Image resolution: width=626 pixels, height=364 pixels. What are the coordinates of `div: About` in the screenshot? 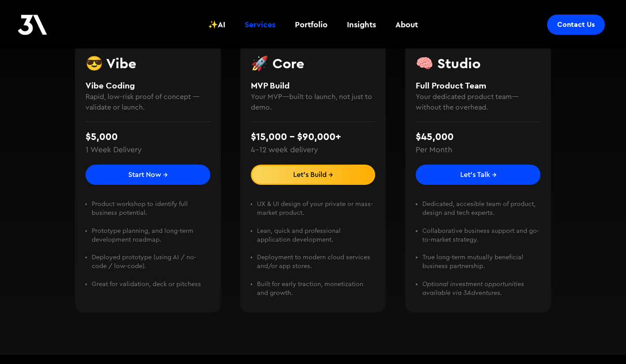 It's located at (407, 25).